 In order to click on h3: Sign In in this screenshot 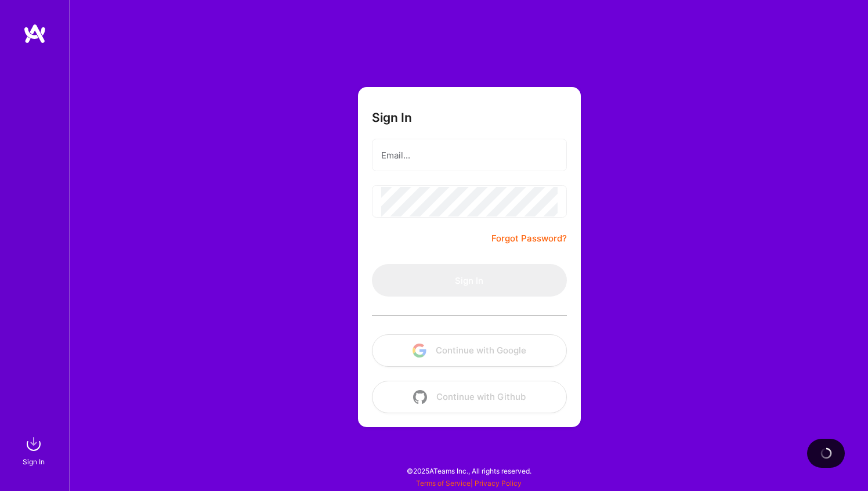, I will do `click(392, 117)`.